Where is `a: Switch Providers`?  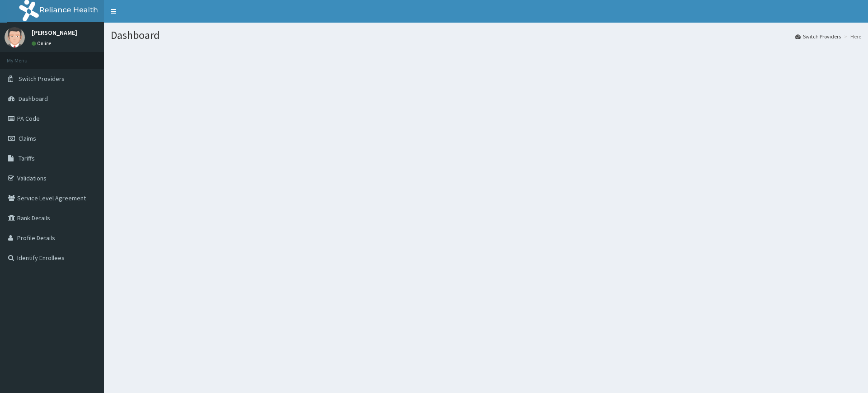 a: Switch Providers is located at coordinates (818, 36).